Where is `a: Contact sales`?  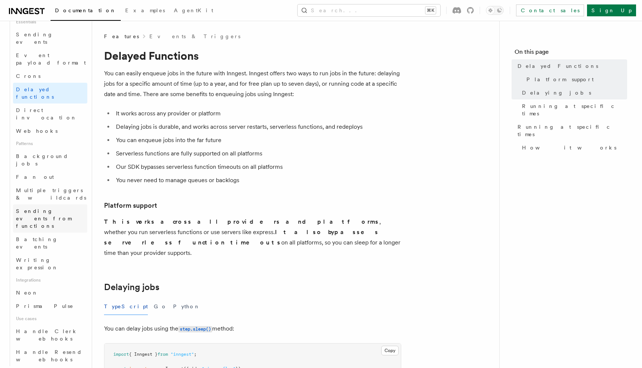
a: Contact sales is located at coordinates (550, 10).